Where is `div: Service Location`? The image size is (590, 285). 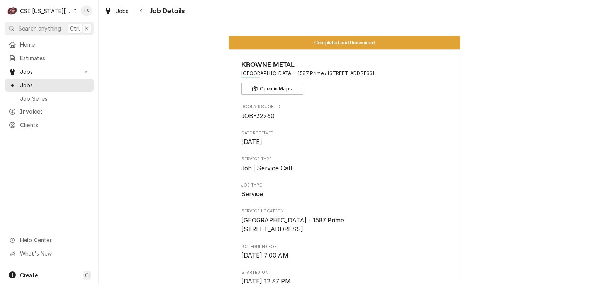
div: Service Location is located at coordinates (344, 221).